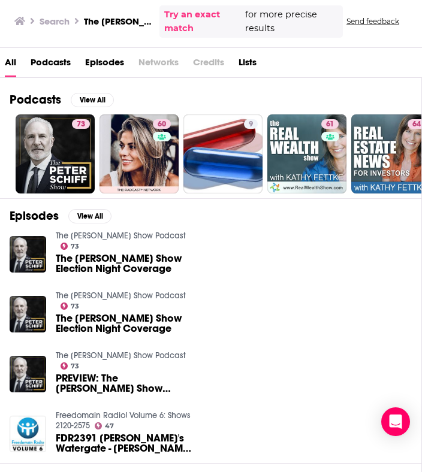  Describe the element at coordinates (34, 216) in the screenshot. I see `h2: Episodes` at that location.